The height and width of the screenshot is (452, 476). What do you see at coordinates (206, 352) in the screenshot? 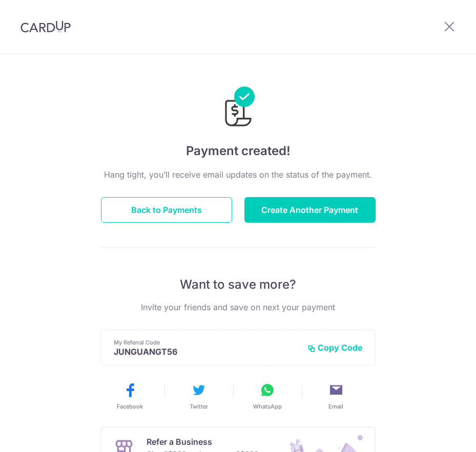
I see `p: JUNGUANGT56` at bounding box center [206, 352].